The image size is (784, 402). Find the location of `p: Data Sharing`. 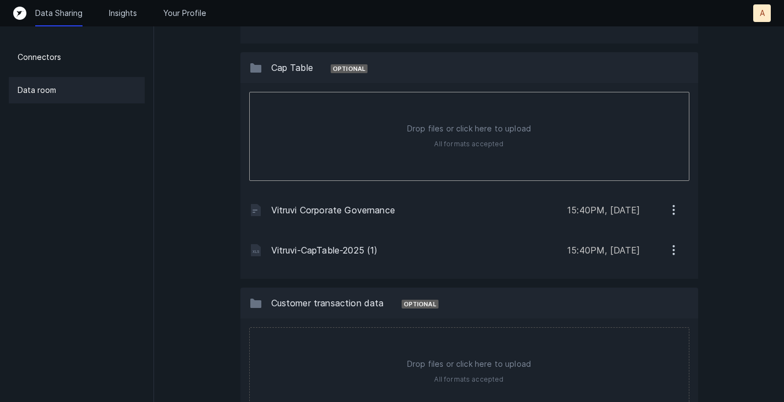

p: Data Sharing is located at coordinates (59, 13).